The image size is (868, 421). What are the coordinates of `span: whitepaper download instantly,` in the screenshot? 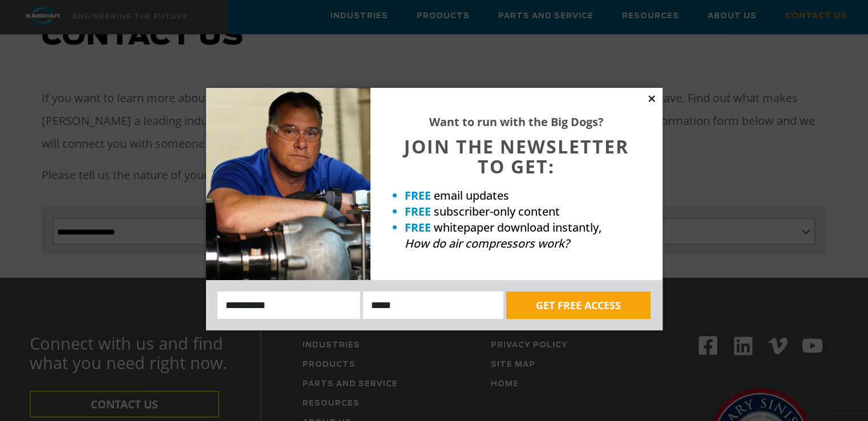 It's located at (518, 227).